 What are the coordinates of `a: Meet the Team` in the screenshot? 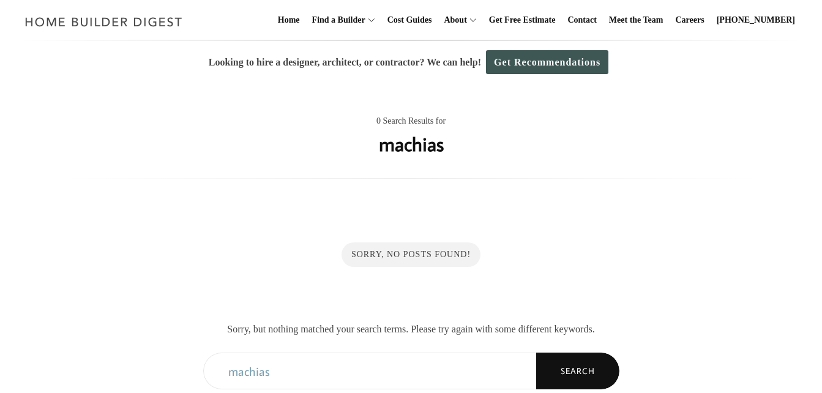 It's located at (636, 20).